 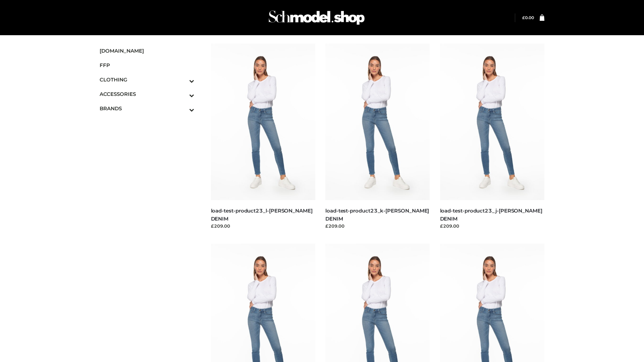 What do you see at coordinates (317, 17) in the screenshot?
I see `a: Schmodel Admin 964` at bounding box center [317, 17].